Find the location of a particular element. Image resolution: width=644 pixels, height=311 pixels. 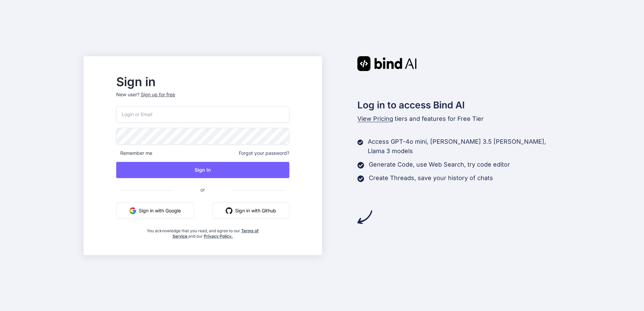

p: tiers and features for Free Tier is located at coordinates (459, 119).